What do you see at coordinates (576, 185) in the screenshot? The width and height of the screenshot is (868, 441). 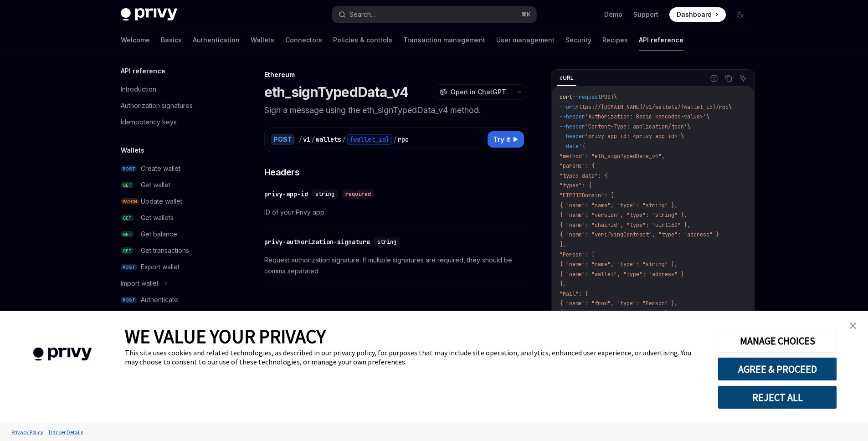 I see `span: "types": {` at bounding box center [576, 185].